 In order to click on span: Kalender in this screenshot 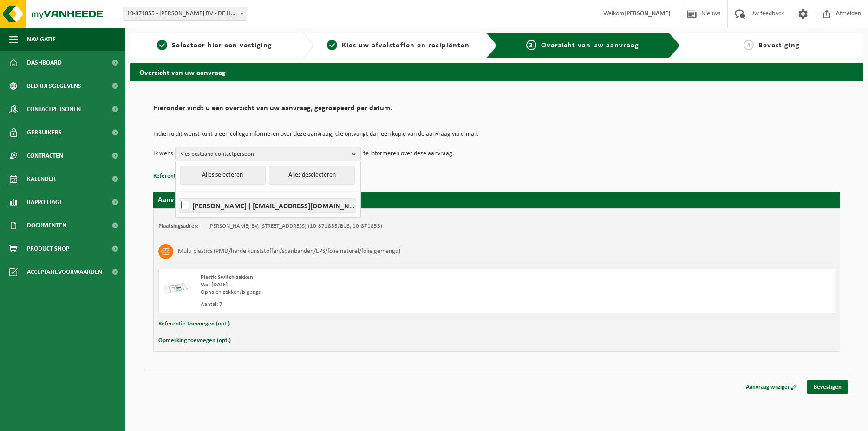, I will do `click(41, 179)`.